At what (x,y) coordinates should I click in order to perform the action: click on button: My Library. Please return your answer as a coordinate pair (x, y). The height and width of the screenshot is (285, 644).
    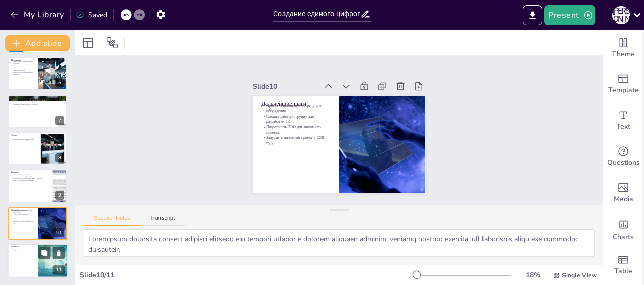
    Looking at the image, I should click on (38, 14).